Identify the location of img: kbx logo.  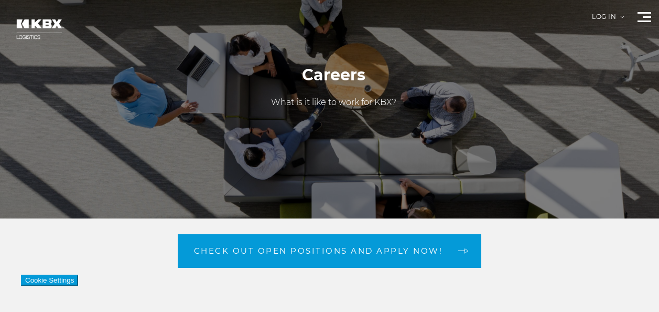
(39, 29).